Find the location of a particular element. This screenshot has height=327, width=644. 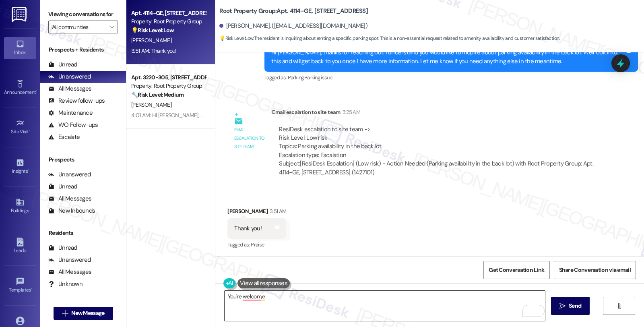

span: Parking issue is located at coordinates (318, 77).